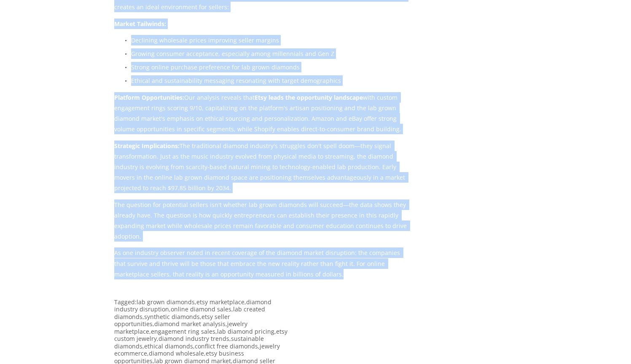 Image resolution: width=631 pixels, height=364 pixels. What do you see at coordinates (262, 264) in the screenshot?
I see `p: As one industry observer noted in recent coverage of the diamond market disruption: the companies...` at bounding box center [262, 264].